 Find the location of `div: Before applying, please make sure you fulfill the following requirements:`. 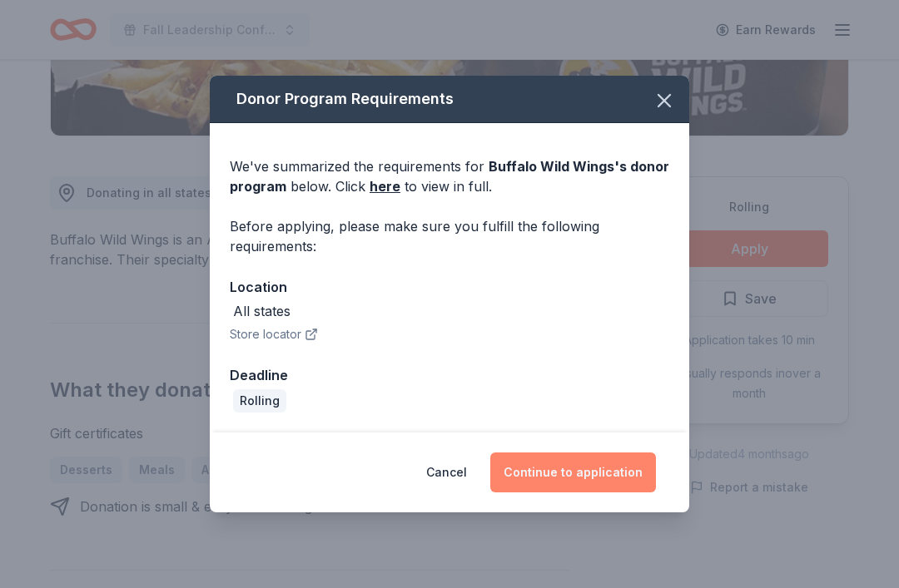

div: Before applying, please make sure you fulfill the following requirements: is located at coordinates (450, 236).